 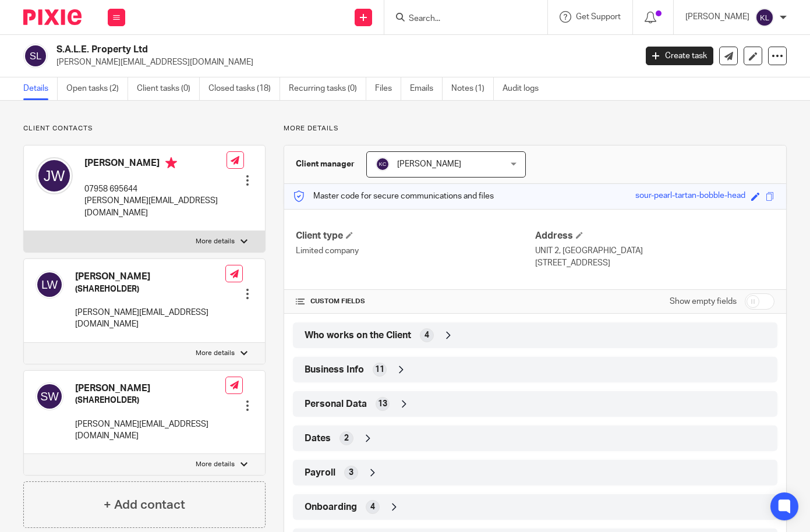 I want to click on span: Dates, so click(x=317, y=439).